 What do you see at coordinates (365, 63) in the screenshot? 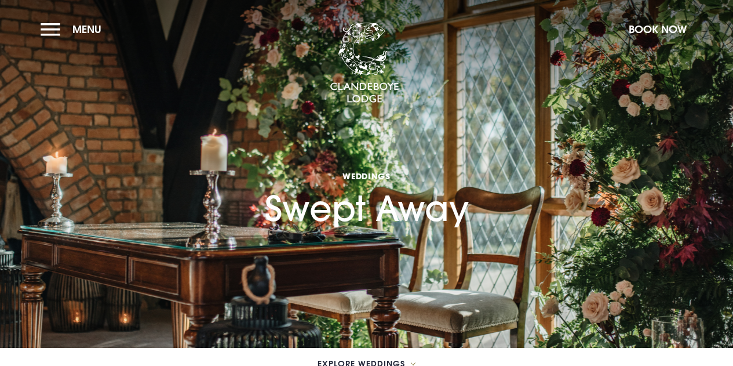
I see `img: Clandeboye Lodge` at bounding box center [365, 63].